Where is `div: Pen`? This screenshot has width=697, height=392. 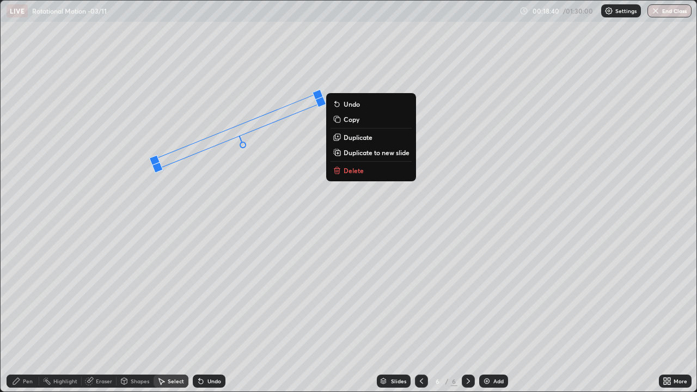 div: Pen is located at coordinates (28, 381).